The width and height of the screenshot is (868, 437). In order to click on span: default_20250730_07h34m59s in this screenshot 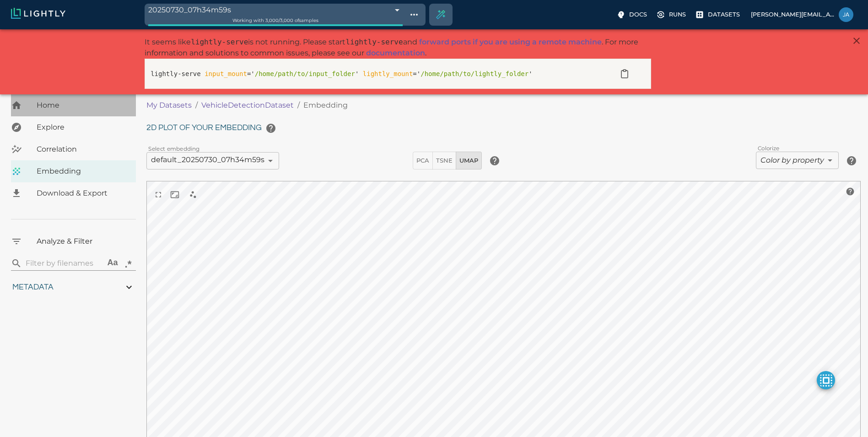, I will do `click(208, 160)`.